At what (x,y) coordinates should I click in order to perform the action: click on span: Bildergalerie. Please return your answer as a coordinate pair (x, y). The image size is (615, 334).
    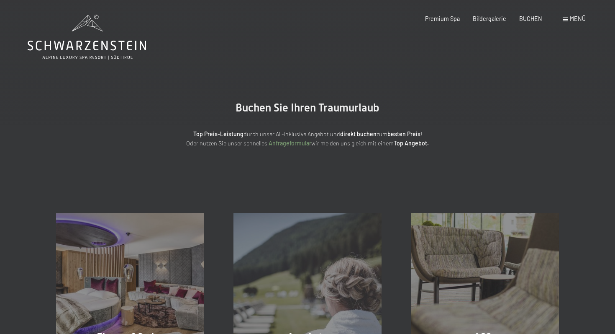
    Looking at the image, I should click on (490, 18).